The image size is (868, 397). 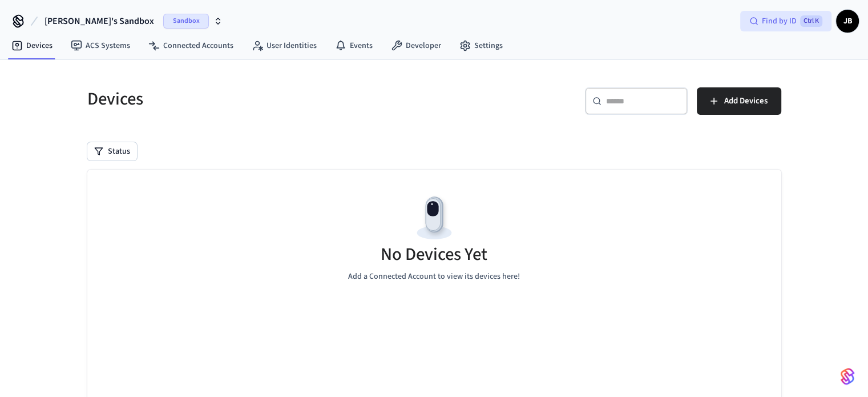 What do you see at coordinates (786, 21) in the screenshot?
I see `div: Find by IDCtrl K` at bounding box center [786, 21].